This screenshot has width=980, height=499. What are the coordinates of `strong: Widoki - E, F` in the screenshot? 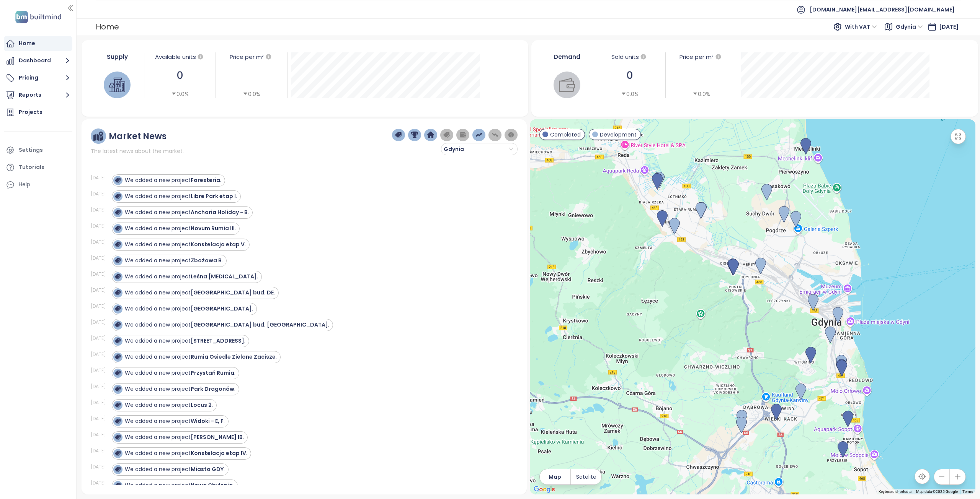 It's located at (207, 421).